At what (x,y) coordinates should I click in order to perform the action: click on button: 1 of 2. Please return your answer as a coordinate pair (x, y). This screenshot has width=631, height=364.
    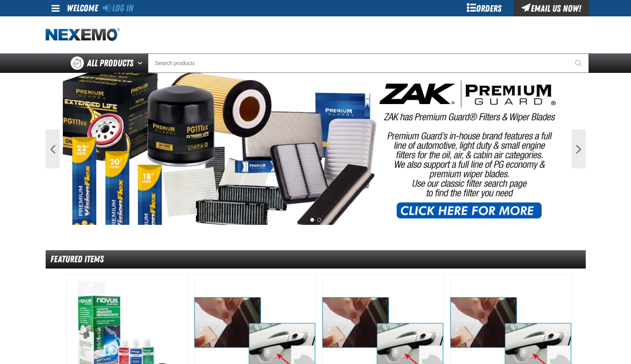
    Looking at the image, I should click on (312, 220).